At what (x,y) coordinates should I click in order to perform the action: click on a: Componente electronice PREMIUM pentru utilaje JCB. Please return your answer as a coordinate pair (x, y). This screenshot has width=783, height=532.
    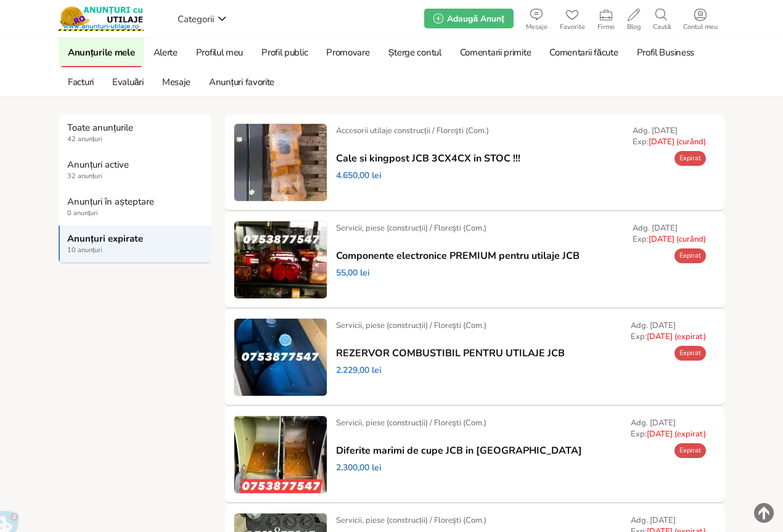
    Looking at the image, I should click on (457, 256).